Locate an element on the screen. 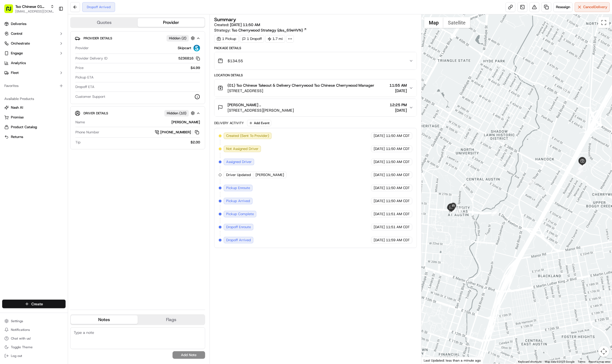 The width and height of the screenshot is (612, 364). button: Quotes is located at coordinates (104, 23).